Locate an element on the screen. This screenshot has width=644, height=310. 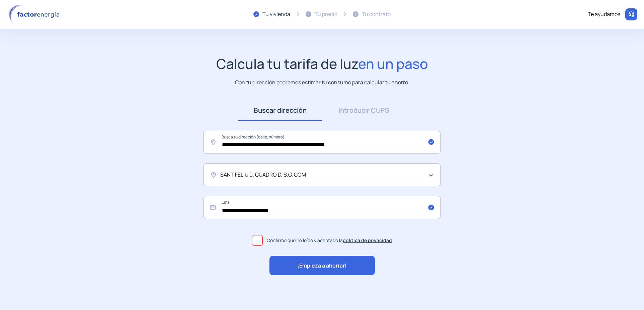
p: Con tu dirección podremos estimar tu consumo para calcular tu ahorro. is located at coordinates (322, 82).